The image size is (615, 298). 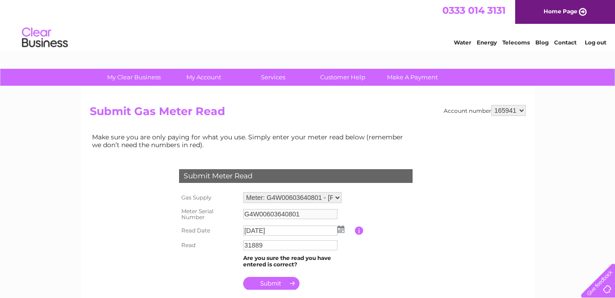 What do you see at coordinates (250, 141) in the screenshot?
I see `td: Make sure you are only paying for what you use. Simply enter your meter read below (remember we d...` at bounding box center [250, 141].